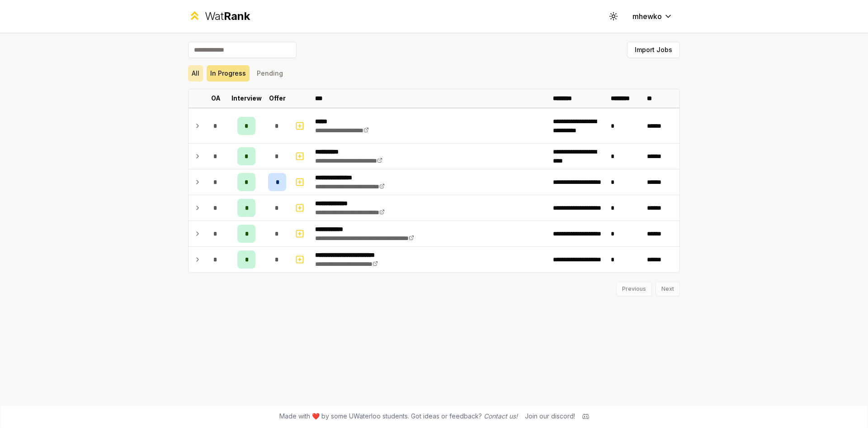 This screenshot has height=428, width=868. I want to click on a: Contact us!, so click(501, 416).